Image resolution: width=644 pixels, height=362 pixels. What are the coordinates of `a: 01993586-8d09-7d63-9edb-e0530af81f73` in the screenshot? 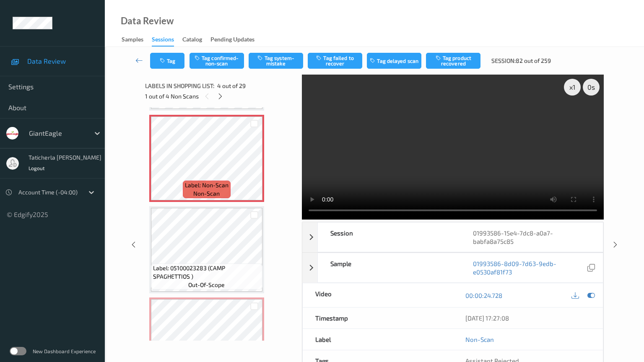 It's located at (529, 268).